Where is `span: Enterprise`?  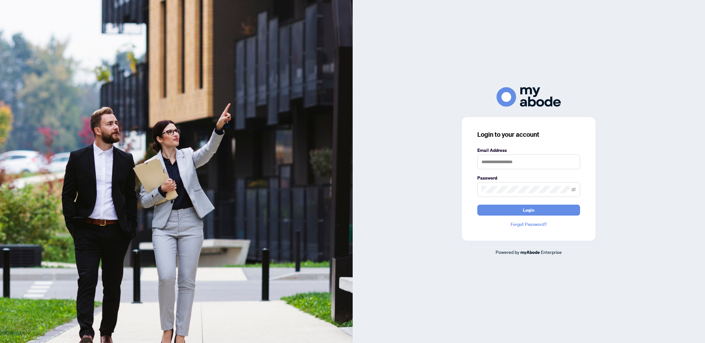 span: Enterprise is located at coordinates (551, 252).